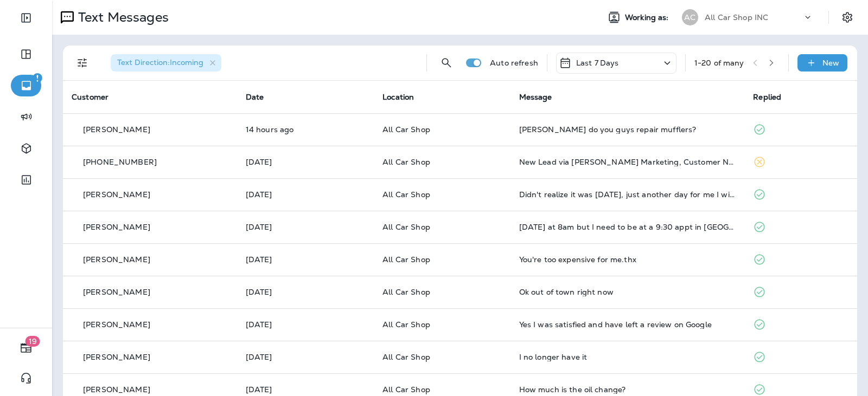 The image size is (868, 396). What do you see at coordinates (628, 259) in the screenshot?
I see `div: You're too expensive for me.thx` at bounding box center [628, 259].